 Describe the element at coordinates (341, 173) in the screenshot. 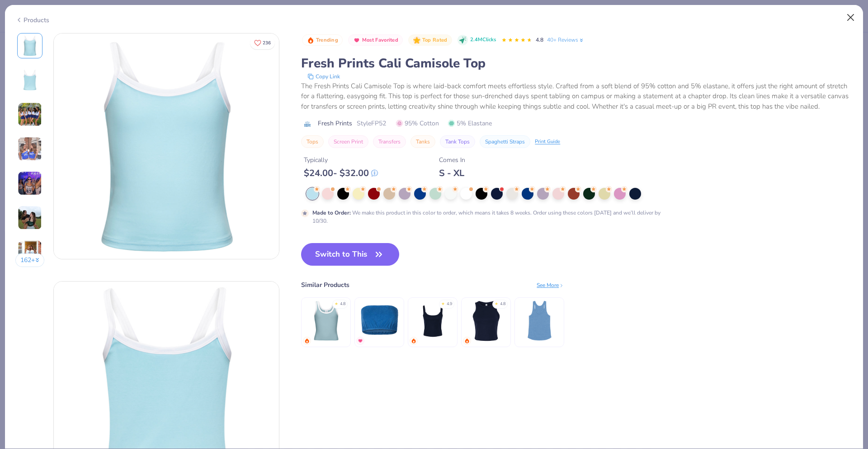

I see `div: $ 24.00 - $ 32.00` at that location.